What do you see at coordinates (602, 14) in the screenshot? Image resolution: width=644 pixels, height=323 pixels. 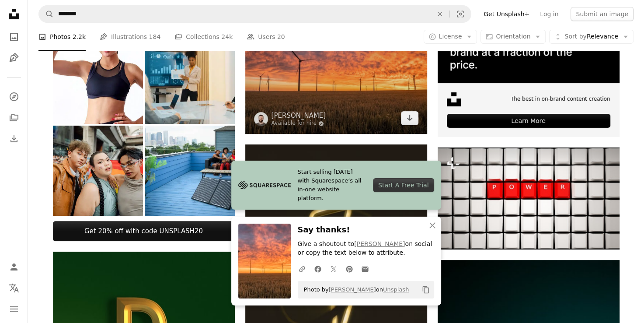 I see `button: Submit an image` at bounding box center [602, 14].